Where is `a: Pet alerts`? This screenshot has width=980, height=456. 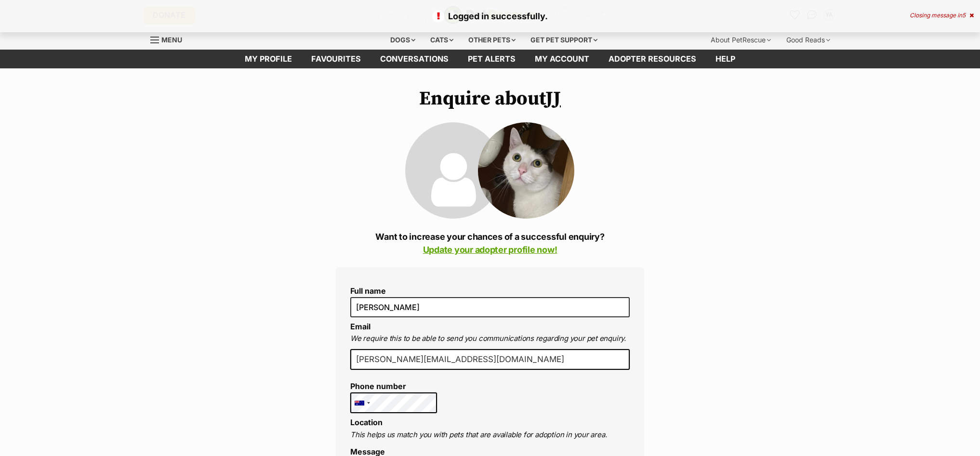
a: Pet alerts is located at coordinates (491, 59).